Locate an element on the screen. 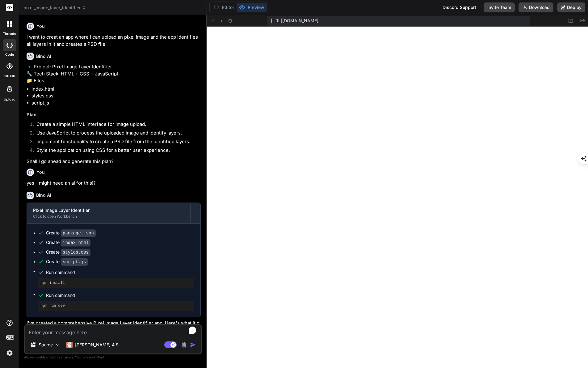 Image resolution: width=588 pixels, height=368 pixels. button: Deploy is located at coordinates (571, 7).